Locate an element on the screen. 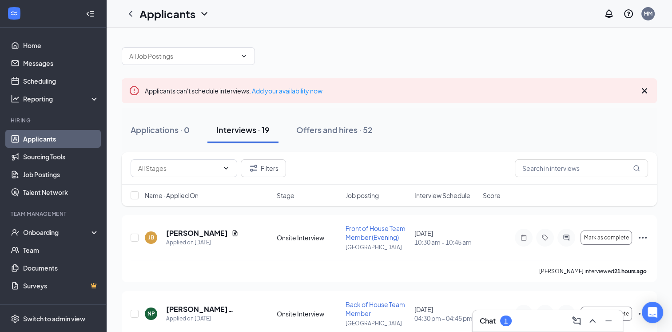 Image resolution: width=672 pixels, height=332 pixels. div: NP is located at coordinates (151, 313).